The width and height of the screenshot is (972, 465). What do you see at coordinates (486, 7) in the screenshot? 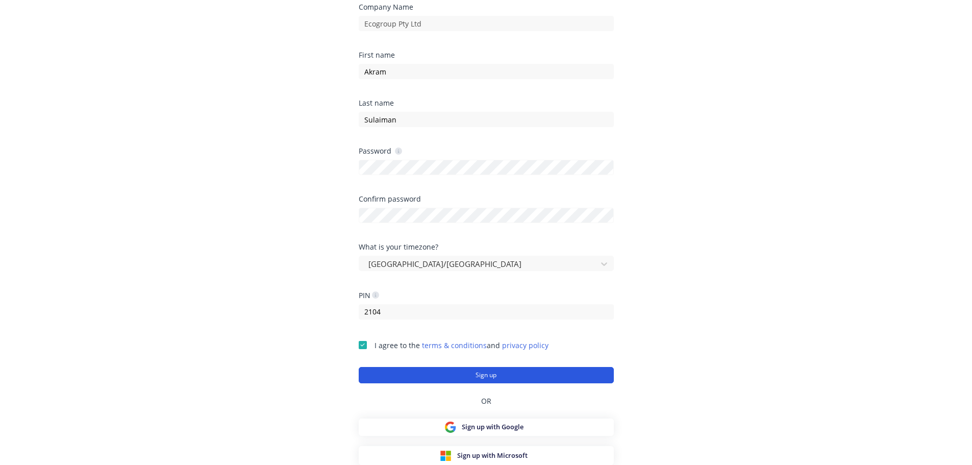
I see `div: Company Name` at bounding box center [486, 7].